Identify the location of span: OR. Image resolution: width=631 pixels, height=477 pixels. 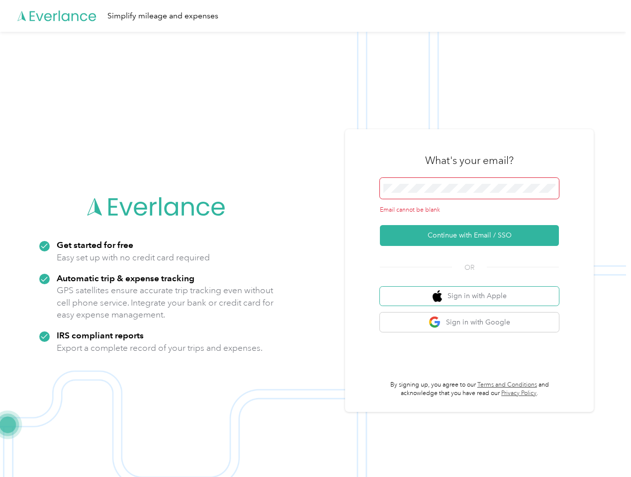
(470, 268).